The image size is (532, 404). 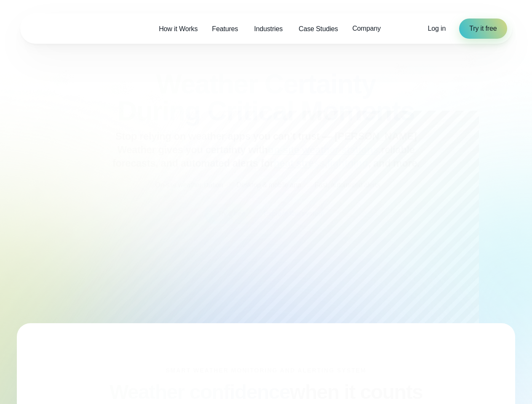 I want to click on a: Log in, so click(x=437, y=29).